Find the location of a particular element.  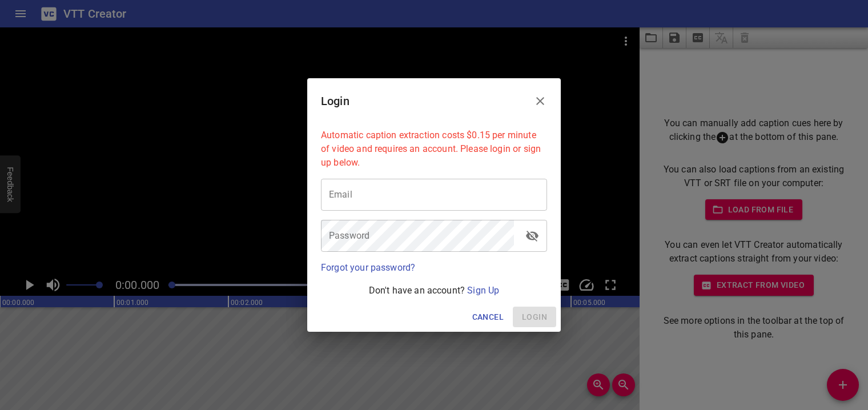

h6: Login is located at coordinates (335, 101).